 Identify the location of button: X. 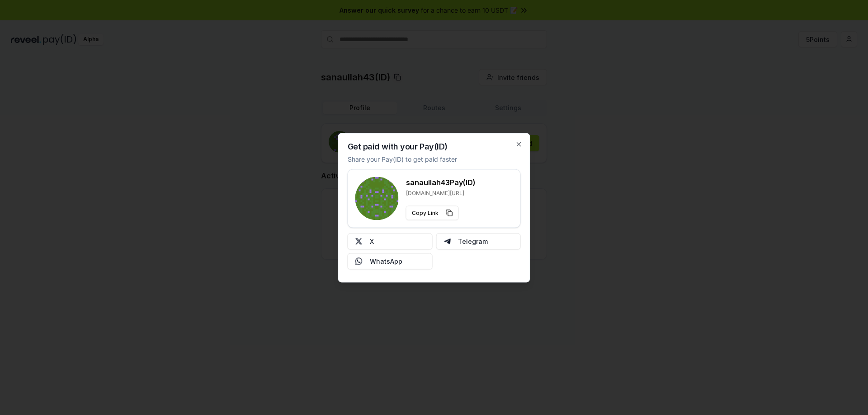
(390, 241).